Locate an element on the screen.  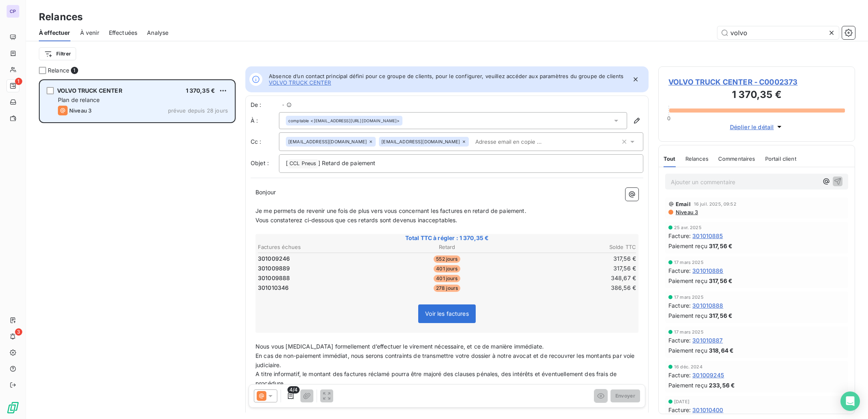
span: A titre informatif, le montant des factures réclamé pourra être majoré des clauses pénales, des i... is located at coordinates (436, 379).